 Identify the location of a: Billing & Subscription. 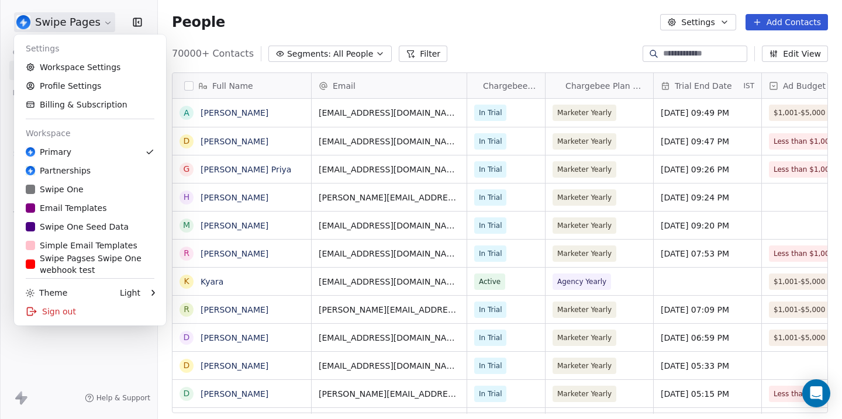
(90, 105).